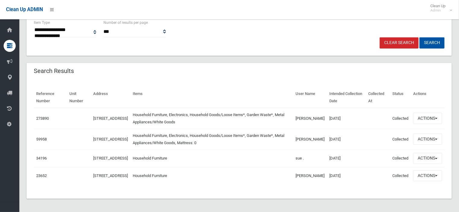  Describe the element at coordinates (438, 10) in the screenshot. I see `small: Admin` at that location.